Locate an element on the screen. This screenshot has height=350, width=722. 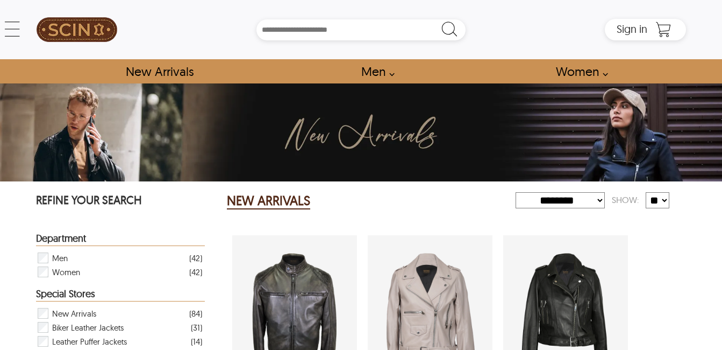
a: Sign in is located at coordinates (632, 30).